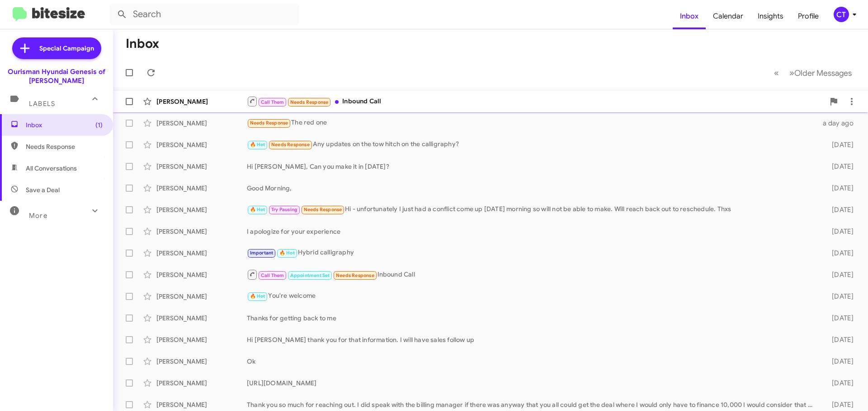  Describe the element at coordinates (57, 48) in the screenshot. I see `a: Special Campaign` at that location.